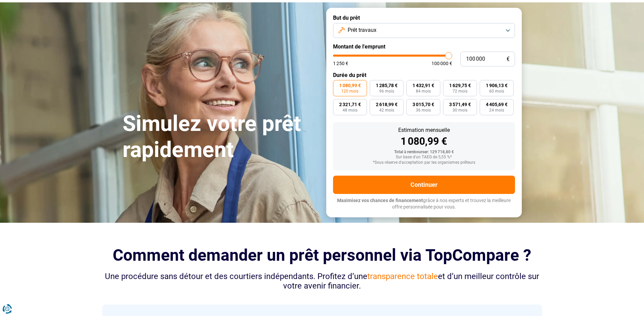 This screenshot has height=316, width=644. What do you see at coordinates (322, 254) in the screenshot?
I see `h2: Comment demander un prêt personnel via TopCompare ?` at bounding box center [322, 254].